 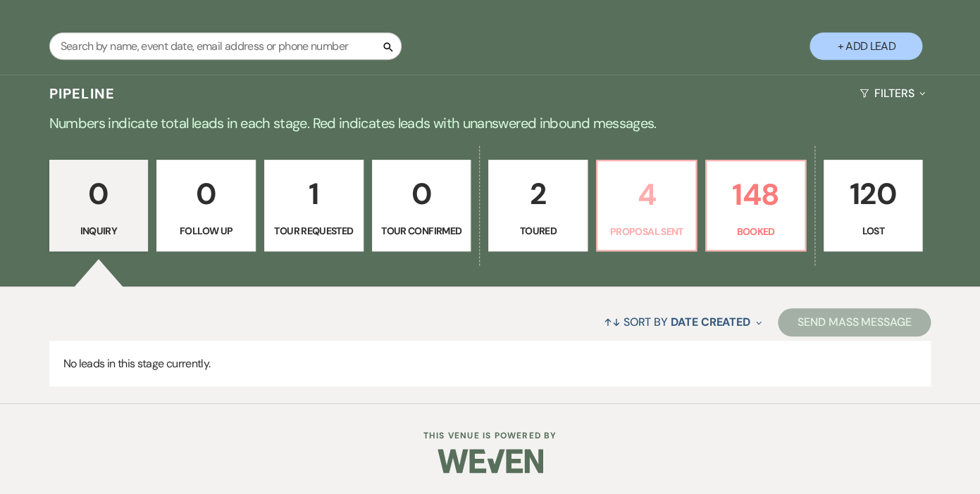 I want to click on a: 0Tour Confirmed, so click(x=422, y=206).